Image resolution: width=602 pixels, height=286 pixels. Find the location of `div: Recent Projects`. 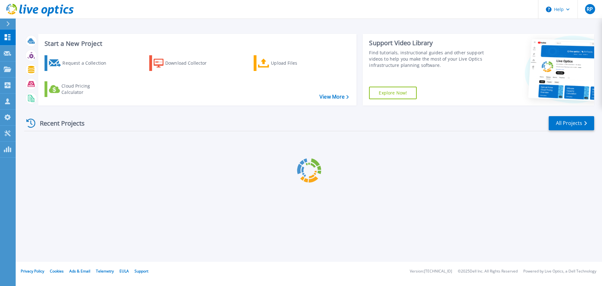

div: Recent Projects is located at coordinates (59, 123).